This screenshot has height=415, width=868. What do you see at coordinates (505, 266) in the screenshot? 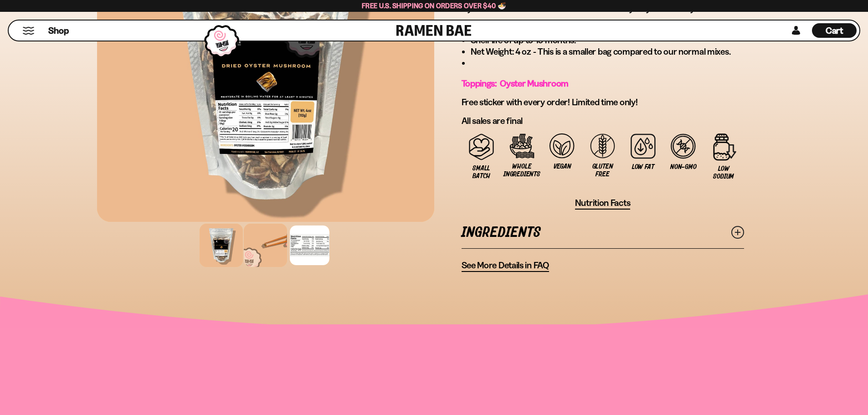
I see `a: See More Details in FAQ` at bounding box center [505, 266].